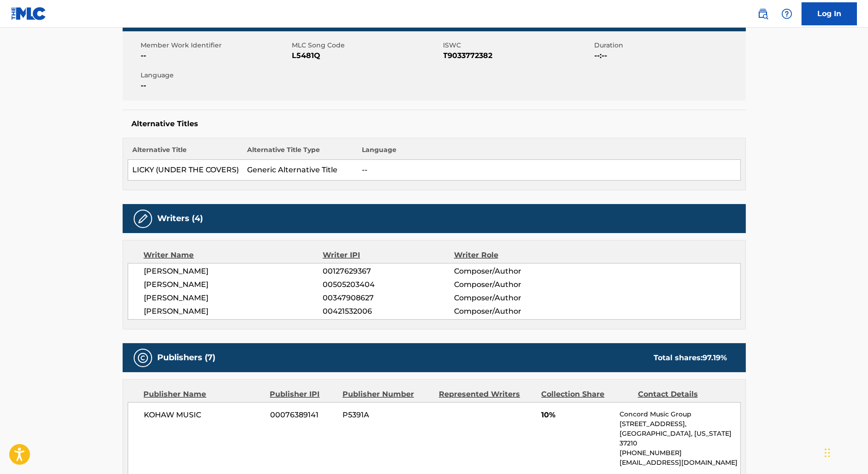  Describe the element at coordinates (388, 285) in the screenshot. I see `span: 00505203404` at that location.